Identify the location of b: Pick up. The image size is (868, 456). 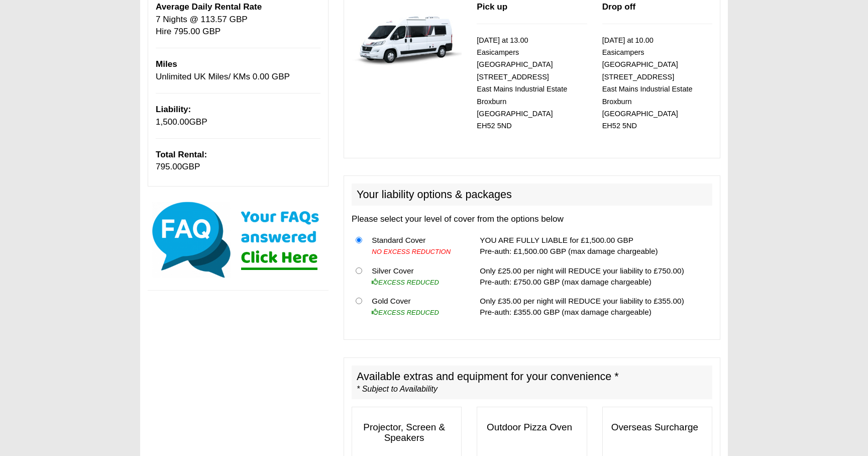
(492, 7).